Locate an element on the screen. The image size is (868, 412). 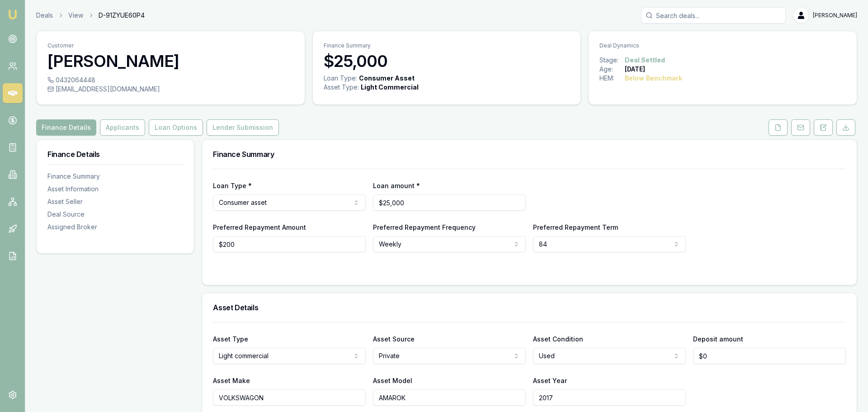
a: View is located at coordinates (76, 15).